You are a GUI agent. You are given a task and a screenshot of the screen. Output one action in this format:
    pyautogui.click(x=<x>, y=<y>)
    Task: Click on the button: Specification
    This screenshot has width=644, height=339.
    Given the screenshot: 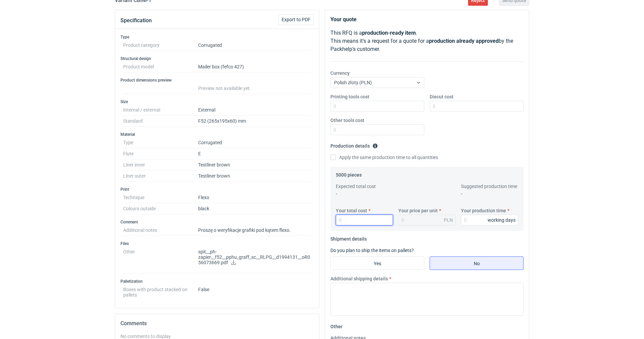 What is the action you would take?
    pyautogui.click(x=136, y=21)
    